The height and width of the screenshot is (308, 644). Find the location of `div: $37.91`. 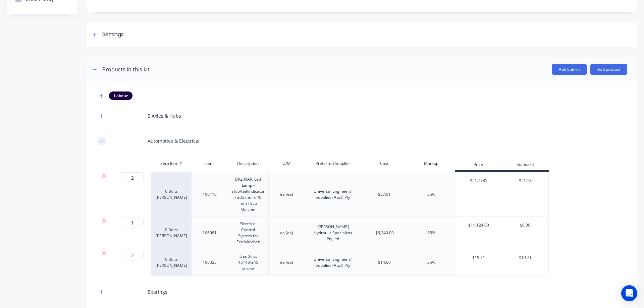

div: $37.91 is located at coordinates (384, 194).